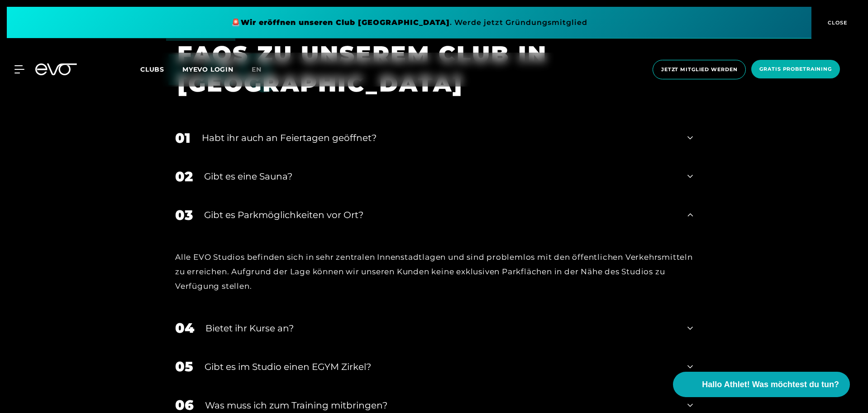 The height and width of the screenshot is (413, 868). I want to click on div: Alle EVO Studios befinden sich in sehr zentralen Innenstadtlagen und sind problemlos mit den öffe..., so click(434, 271).